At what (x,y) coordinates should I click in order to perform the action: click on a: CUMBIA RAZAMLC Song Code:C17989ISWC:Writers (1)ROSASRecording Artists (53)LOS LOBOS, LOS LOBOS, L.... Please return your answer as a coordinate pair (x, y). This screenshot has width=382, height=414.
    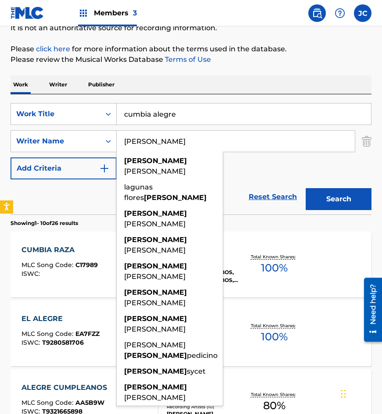
    Looking at the image, I should click on (191, 264).